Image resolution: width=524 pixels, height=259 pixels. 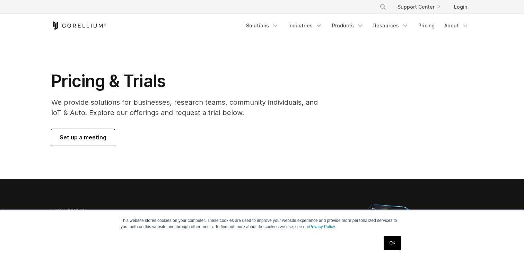 I want to click on a: Privacy Policy., so click(x=322, y=226).